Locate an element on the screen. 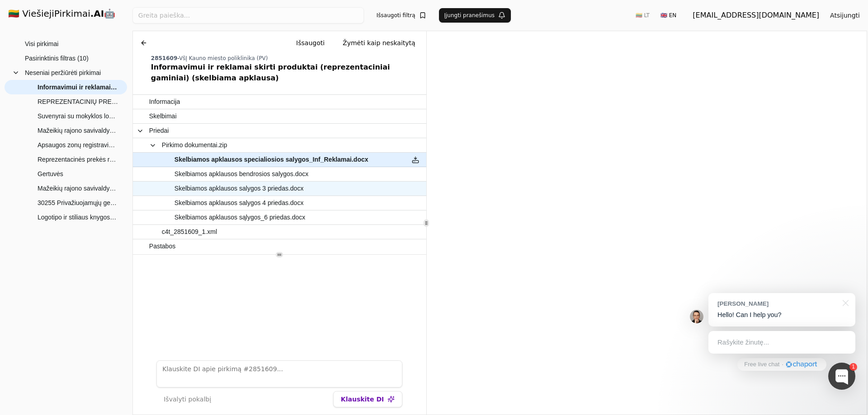 Image resolution: width=868 pixels, height=415 pixels. div: Informavimui ir reklamai skirti produktai (reprezentaciniai gaminiai) (skelbiama apklausa) is located at coordinates (286, 72).